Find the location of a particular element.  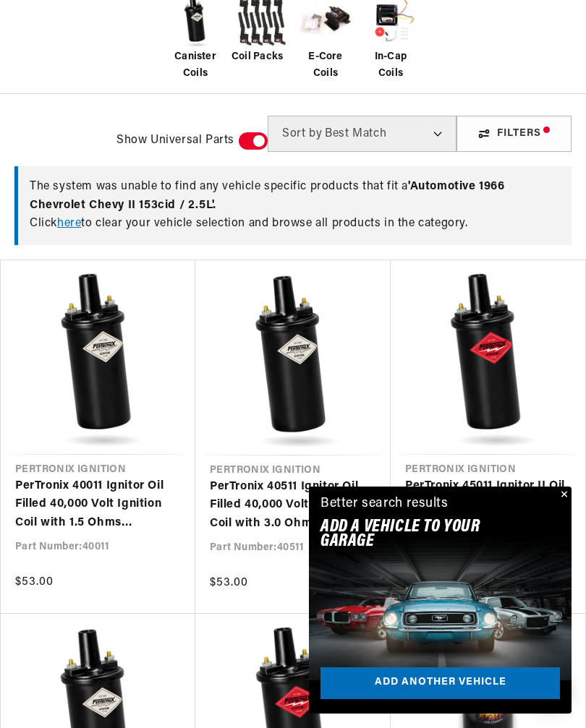

h2: Add A VEHICLE to your garage is located at coordinates (422, 534).